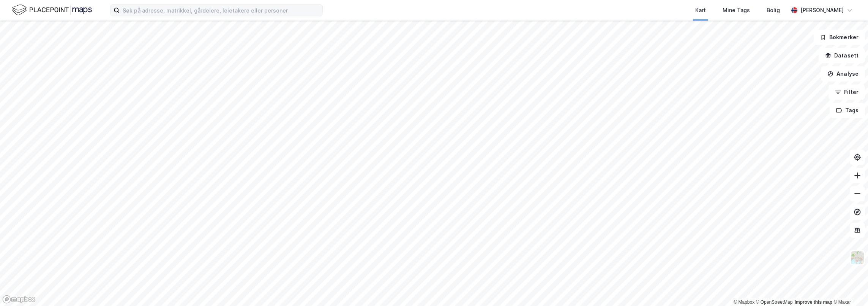  I want to click on button: Bokmerker, so click(840, 38).